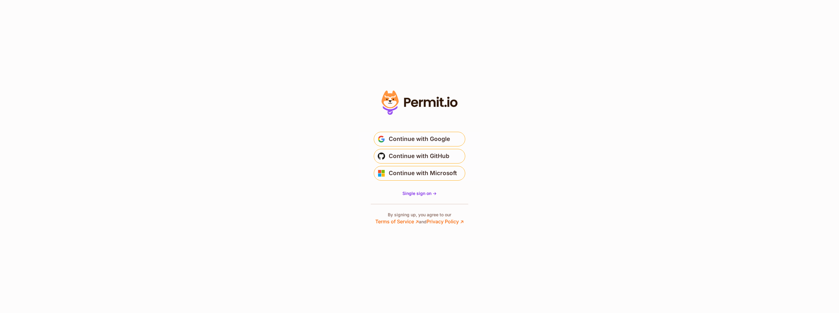  What do you see at coordinates (420, 139) in the screenshot?
I see `button: Continue with Google` at bounding box center [420, 139].